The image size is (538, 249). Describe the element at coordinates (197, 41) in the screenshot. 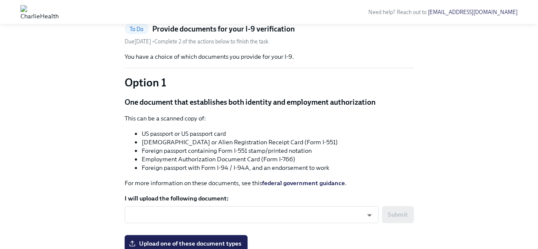

I see `div: • Complete 2 of the actions below to finish the task` at that location.